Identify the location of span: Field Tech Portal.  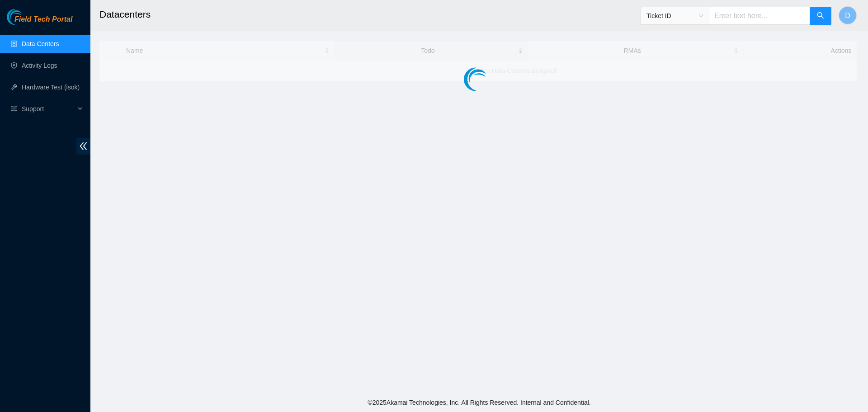
(44, 19).